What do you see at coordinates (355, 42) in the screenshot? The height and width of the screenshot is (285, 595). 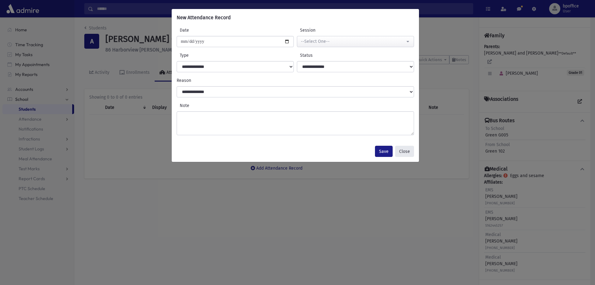 I see `button: --Select One--` at bounding box center [355, 42].